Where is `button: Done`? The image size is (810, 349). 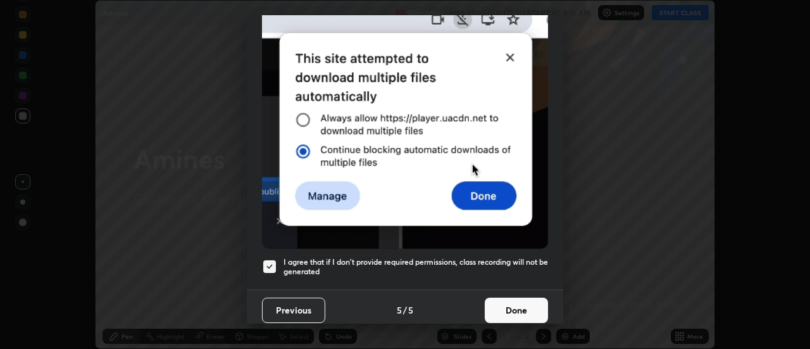 button: Done is located at coordinates (516, 310).